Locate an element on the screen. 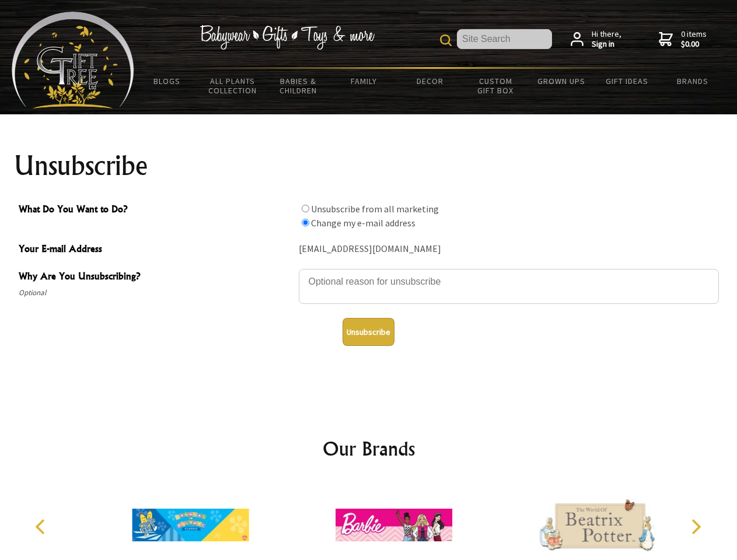 The image size is (737, 560). strong: Sign in is located at coordinates (606, 45).